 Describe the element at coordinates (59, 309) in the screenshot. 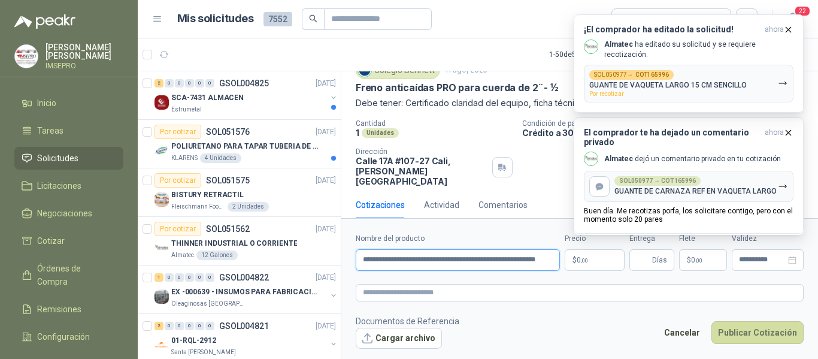

I see `span: Remisiones` at that location.